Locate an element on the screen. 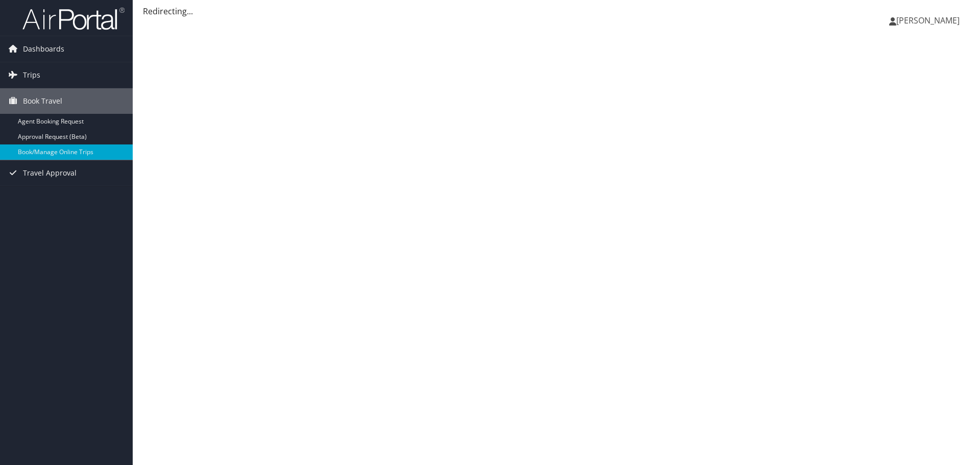 The image size is (980, 465). span: Trips is located at coordinates (32, 75).